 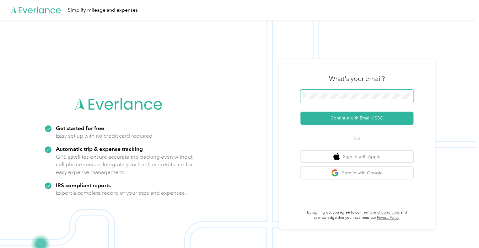 I want to click on div: Simplify mileage and expenses, so click(x=103, y=10).